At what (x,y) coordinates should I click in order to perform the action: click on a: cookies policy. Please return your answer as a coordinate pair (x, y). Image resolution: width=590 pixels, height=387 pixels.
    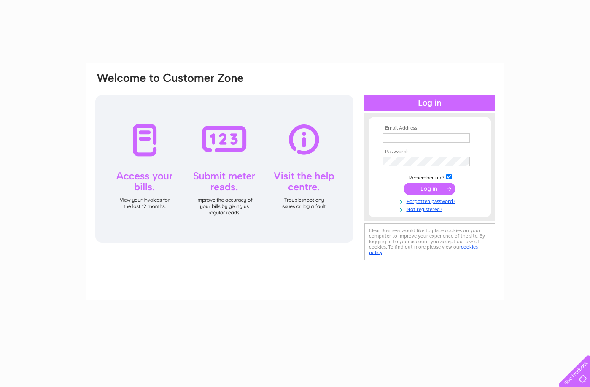
    Looking at the image, I should click on (423, 249).